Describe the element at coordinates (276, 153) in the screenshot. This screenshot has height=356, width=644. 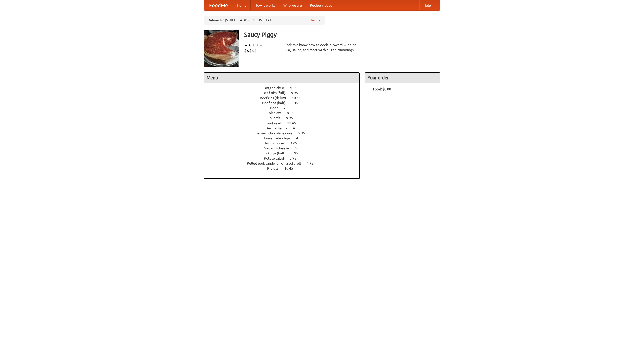
I see `span: Pork ribs (half)` at that location.